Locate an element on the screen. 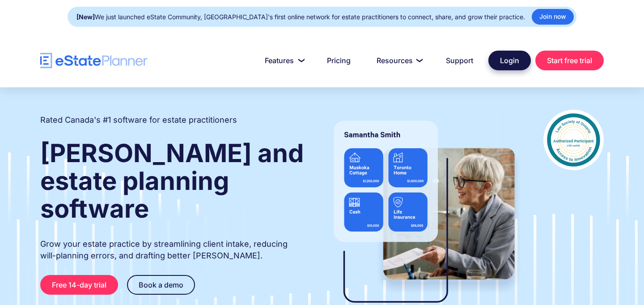 The height and width of the screenshot is (305, 644). a: Login is located at coordinates (509, 61).